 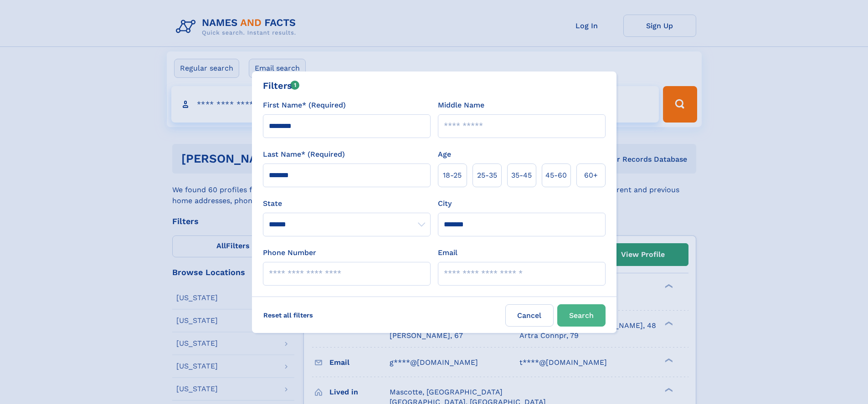 What do you see at coordinates (347, 203) in the screenshot?
I see `label: State` at bounding box center [347, 203].